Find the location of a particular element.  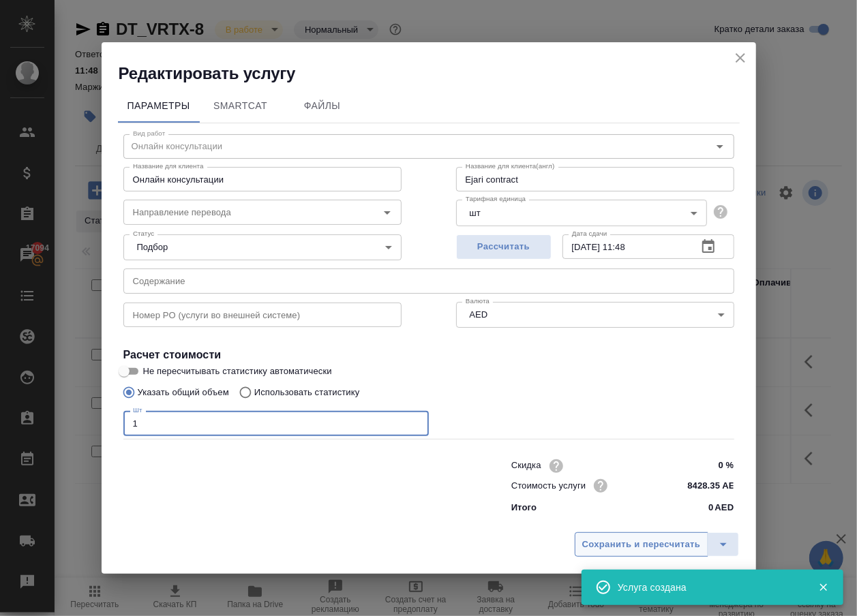

span: Не пересчитывать статистику автоматически is located at coordinates (237, 372).